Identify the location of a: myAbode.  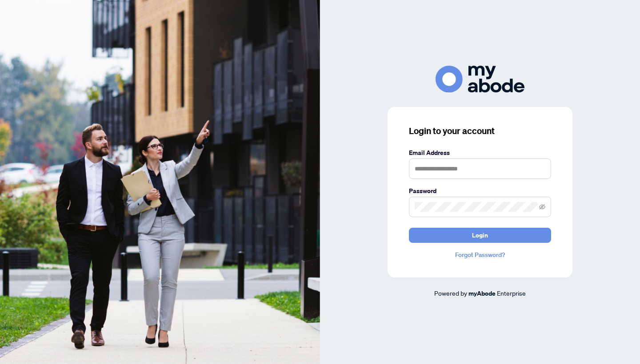
(482, 294).